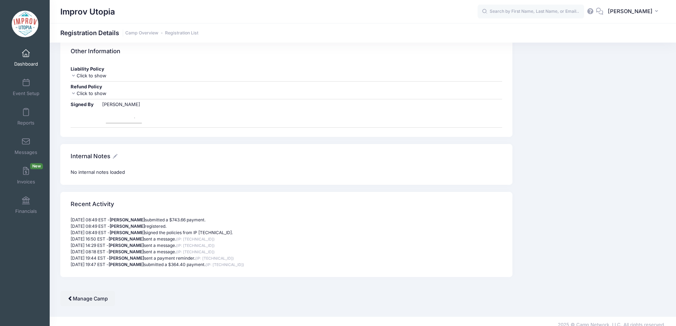  I want to click on a: Financials, so click(26, 205).